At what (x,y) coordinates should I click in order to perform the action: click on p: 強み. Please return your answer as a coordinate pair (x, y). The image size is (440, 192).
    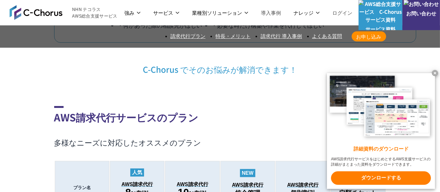
    Looking at the image, I should click on (133, 13).